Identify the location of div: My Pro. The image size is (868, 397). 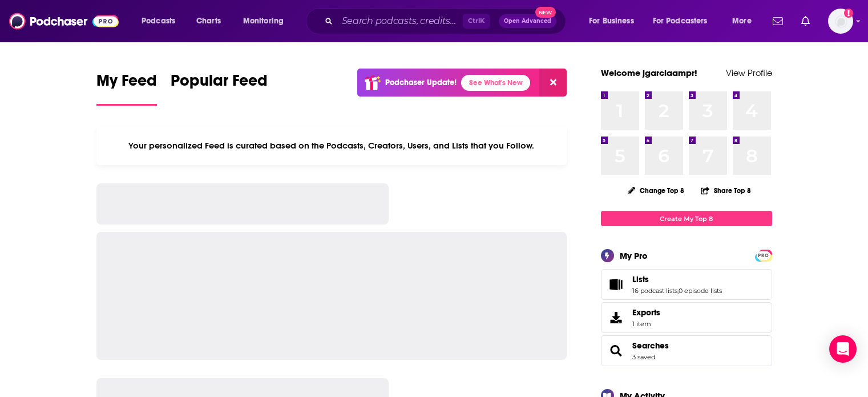
(633, 255).